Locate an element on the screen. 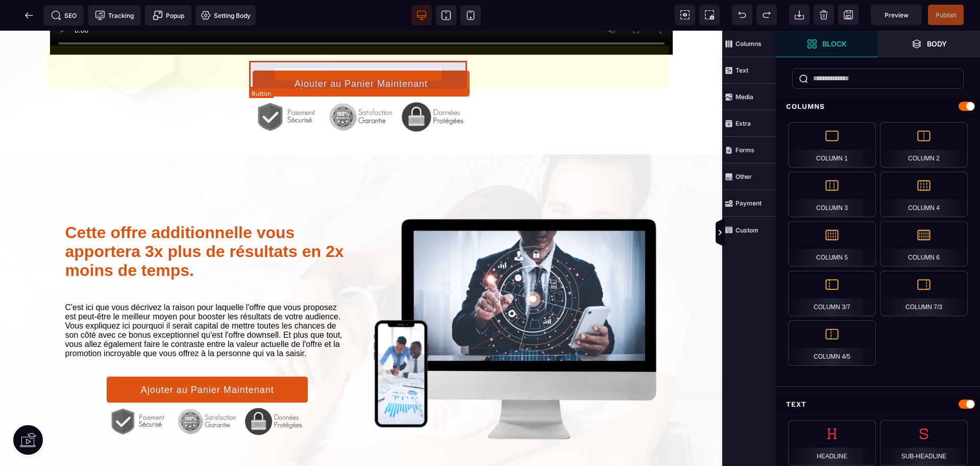 The width and height of the screenshot is (980, 466). span: Publish is located at coordinates (946, 15).